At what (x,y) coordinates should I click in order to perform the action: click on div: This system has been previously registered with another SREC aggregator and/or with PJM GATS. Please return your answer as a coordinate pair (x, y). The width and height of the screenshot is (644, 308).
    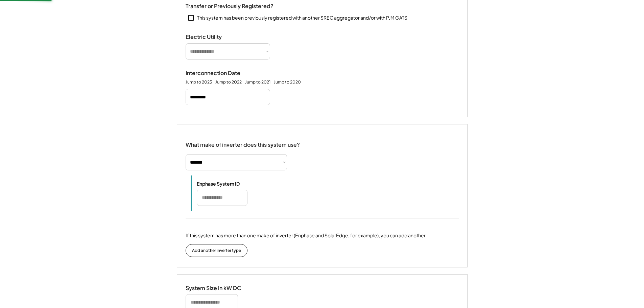
    Looking at the image, I should click on (302, 18).